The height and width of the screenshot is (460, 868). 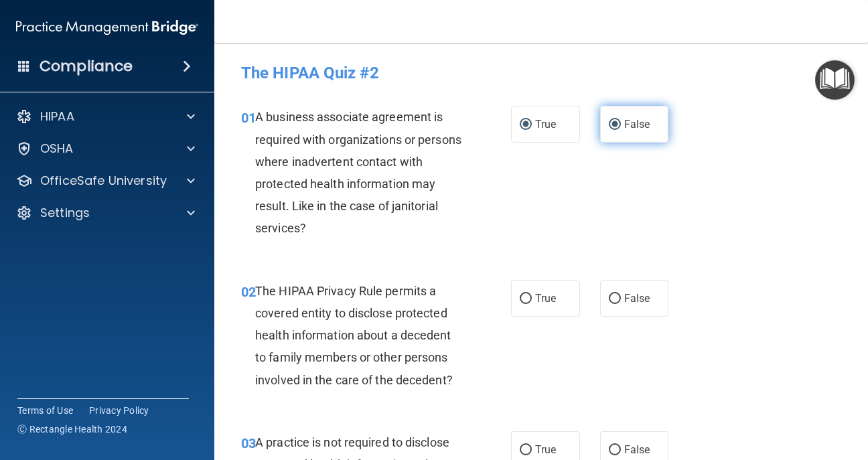 What do you see at coordinates (73, 429) in the screenshot?
I see `span: Ⓒ Rectangle Health 2024` at bounding box center [73, 429].